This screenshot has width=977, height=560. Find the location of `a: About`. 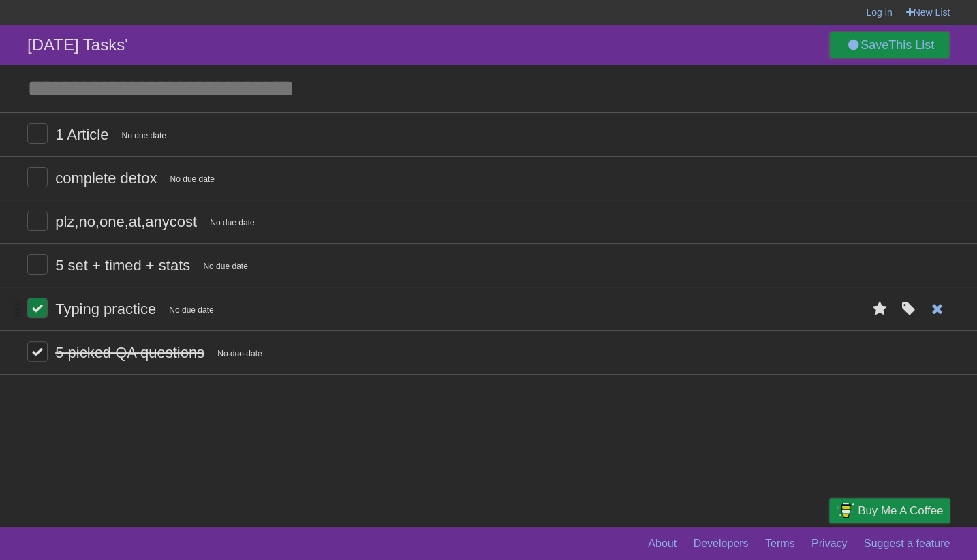

a: About is located at coordinates (662, 544).